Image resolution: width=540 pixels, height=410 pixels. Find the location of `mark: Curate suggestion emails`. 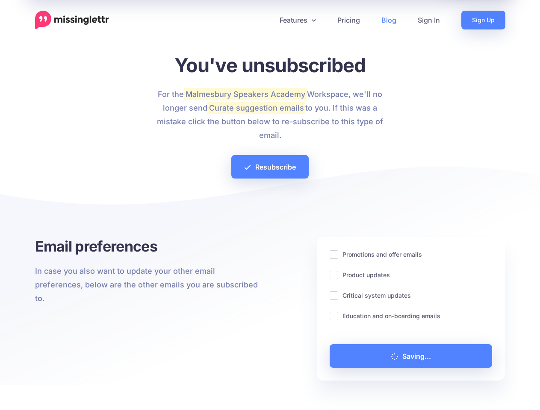

mark: Curate suggestion emails is located at coordinates (256, 108).